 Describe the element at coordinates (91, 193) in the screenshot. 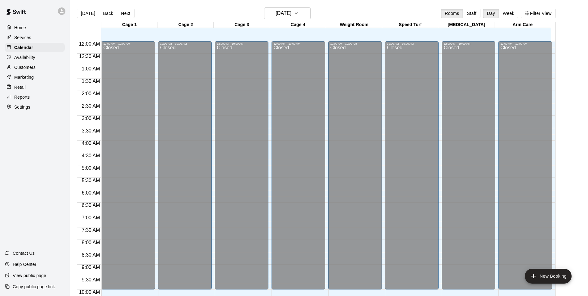

I see `span: 6:00 AM` at that location.